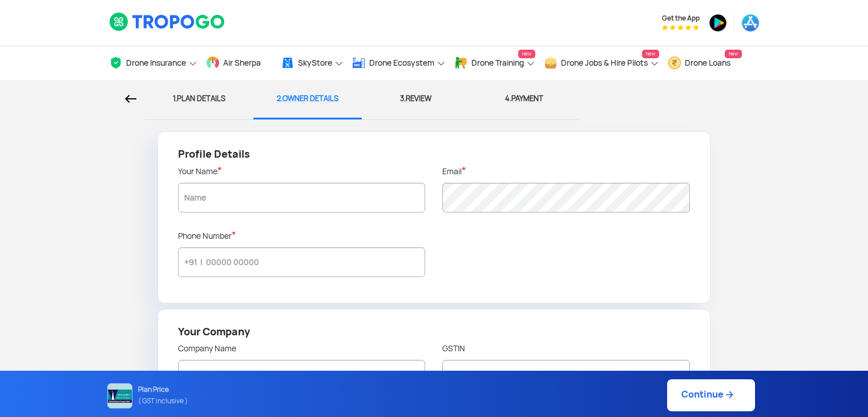  What do you see at coordinates (566, 349) in the screenshot?
I see `p: GSTIN` at bounding box center [566, 349].